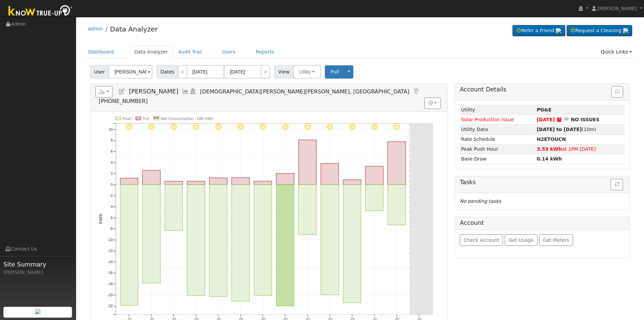 Image resolution: width=644 pixels, height=320 pixels. I want to click on i: 9/18 - Clear, so click(174, 127).